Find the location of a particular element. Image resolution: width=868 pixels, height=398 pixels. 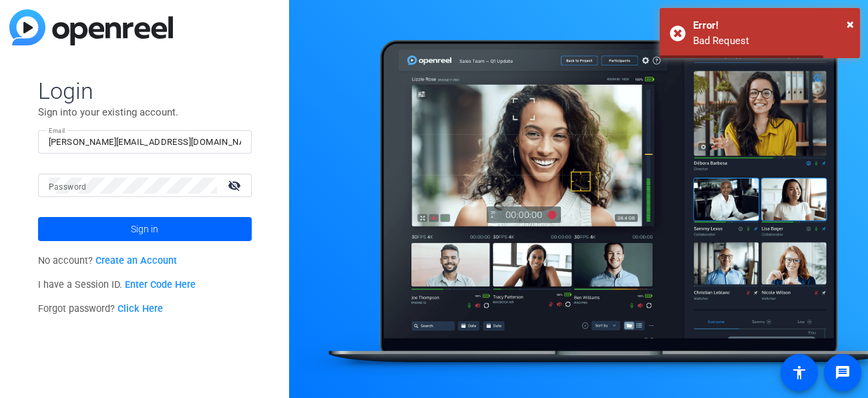

button: Sign in is located at coordinates (145, 229).